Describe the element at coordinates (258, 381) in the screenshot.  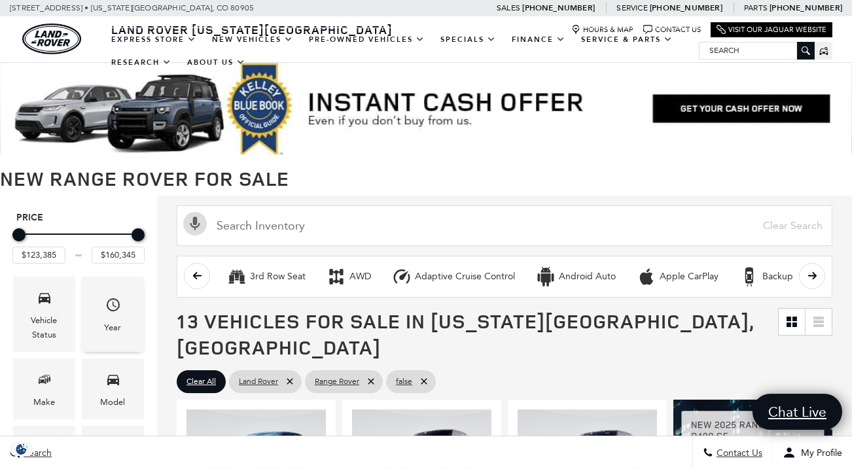
I see `span: Land Rover` at that location.